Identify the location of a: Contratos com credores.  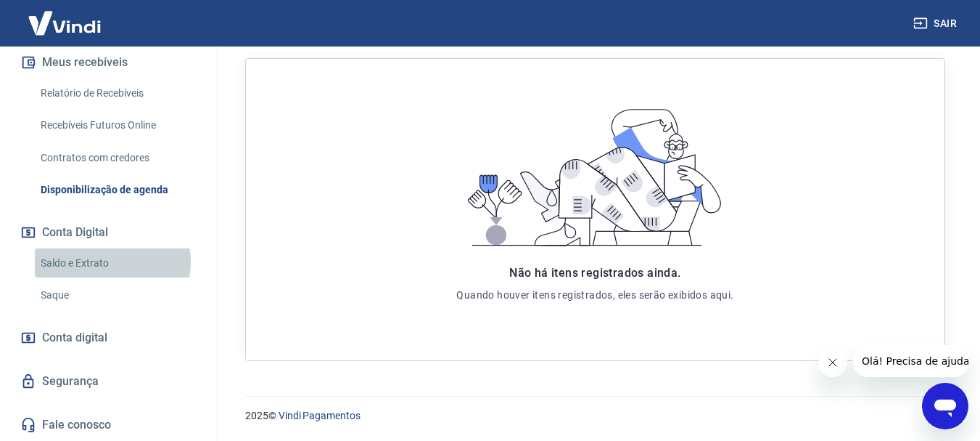
(117, 158).